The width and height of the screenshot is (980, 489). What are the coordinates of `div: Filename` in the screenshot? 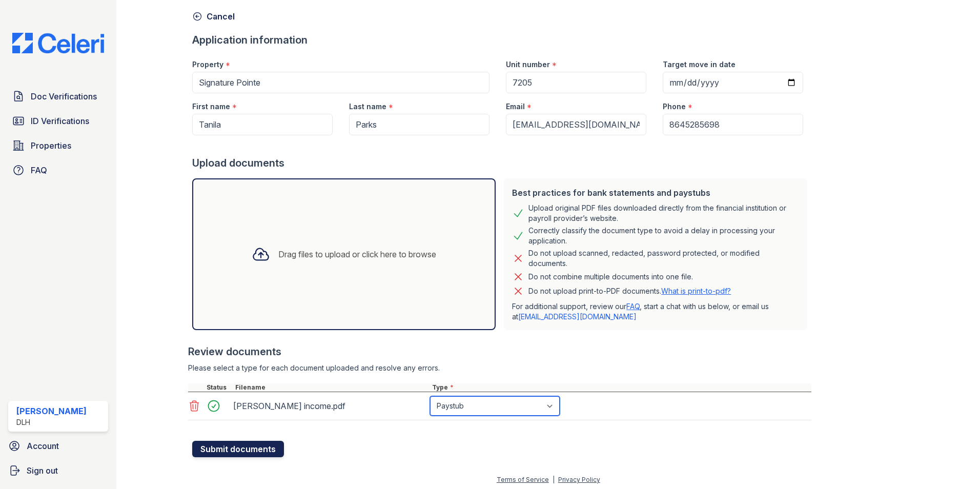 It's located at (332, 388).